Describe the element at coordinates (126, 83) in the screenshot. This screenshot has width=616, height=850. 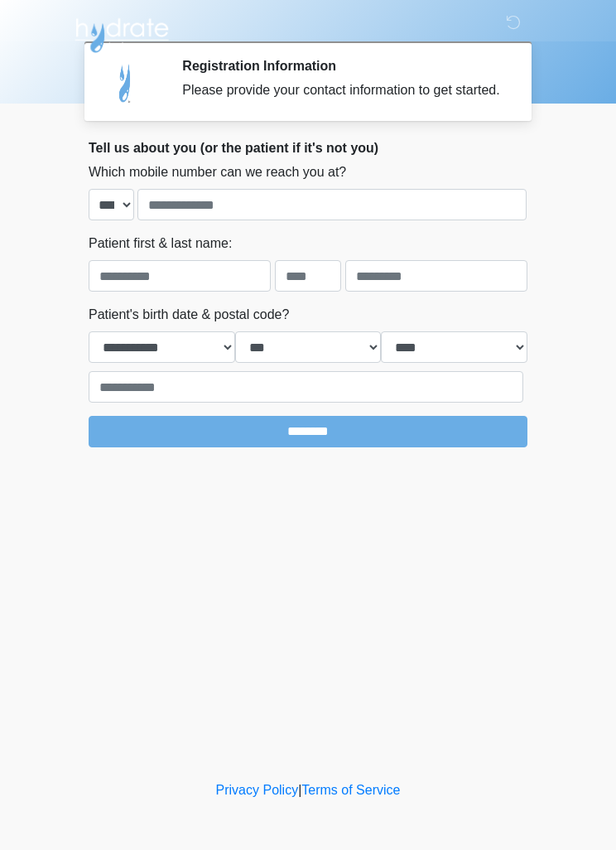
I see `img: Agent Avatar` at that location.